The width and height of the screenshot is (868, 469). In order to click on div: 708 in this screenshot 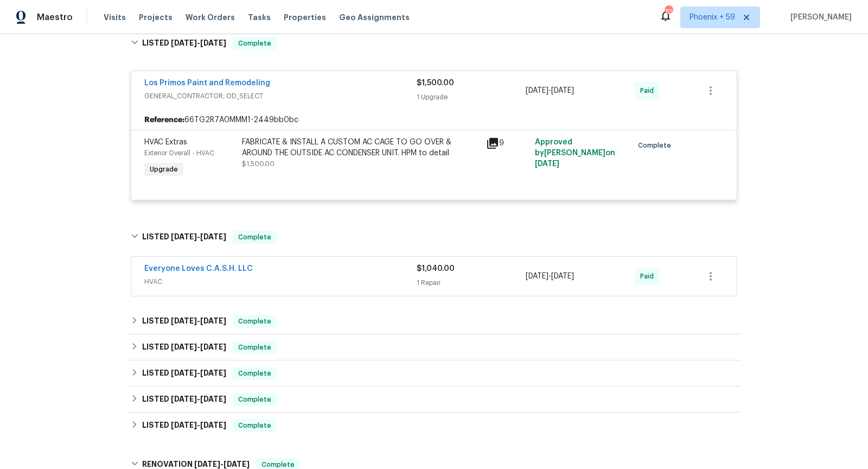, I will do `click(668, 12)`.